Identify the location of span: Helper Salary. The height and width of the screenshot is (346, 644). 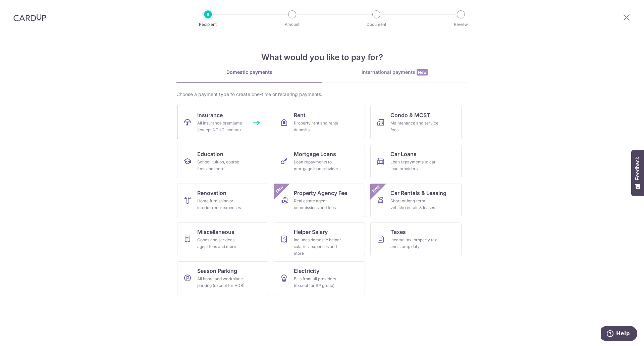
(310, 232).